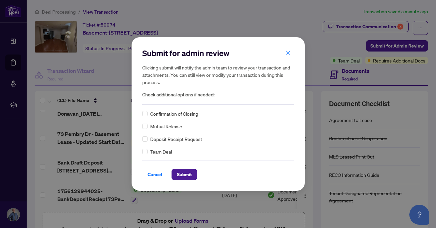 The width and height of the screenshot is (436, 228). What do you see at coordinates (184, 175) in the screenshot?
I see `span: Submit` at bounding box center [184, 175].